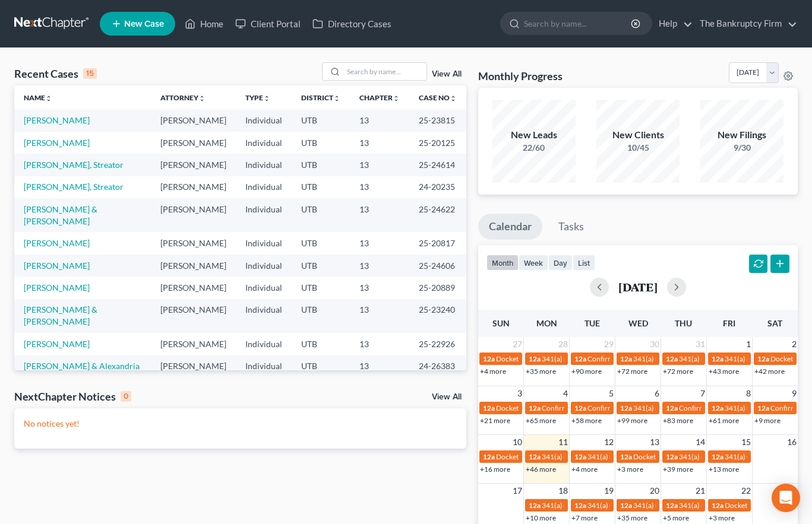 The height and width of the screenshot is (524, 812). What do you see at coordinates (438, 367) in the screenshot?
I see `td: 24-26383` at bounding box center [438, 367].